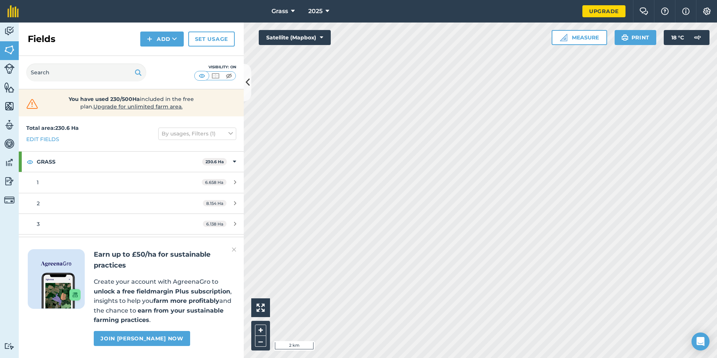 The height and width of the screenshot is (358, 717). What do you see at coordinates (86, 72) in the screenshot?
I see `input: Search` at bounding box center [86, 72].